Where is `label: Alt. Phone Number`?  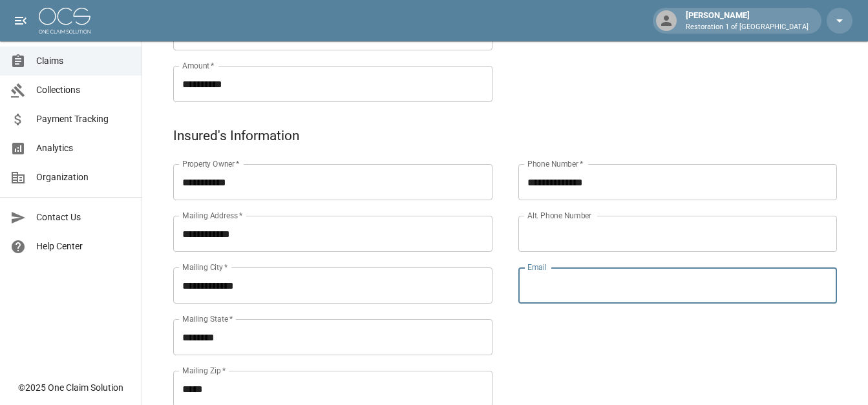 label: Alt. Phone Number is located at coordinates (559, 215).